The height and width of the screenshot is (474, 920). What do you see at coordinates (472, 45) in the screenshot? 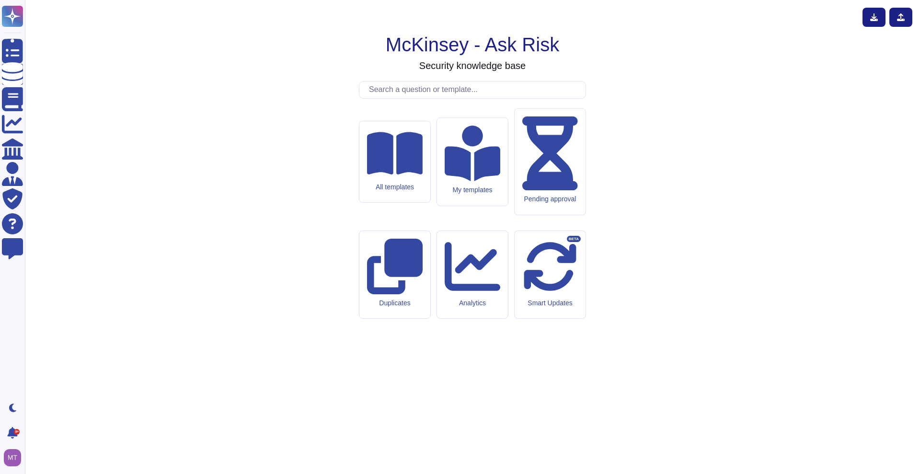
I see `h1: McKinsey - Ask Risk` at bounding box center [472, 45].